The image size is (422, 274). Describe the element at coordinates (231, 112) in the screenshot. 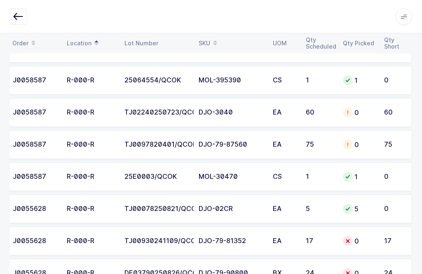

I see `div: DJO-3040` at that location.